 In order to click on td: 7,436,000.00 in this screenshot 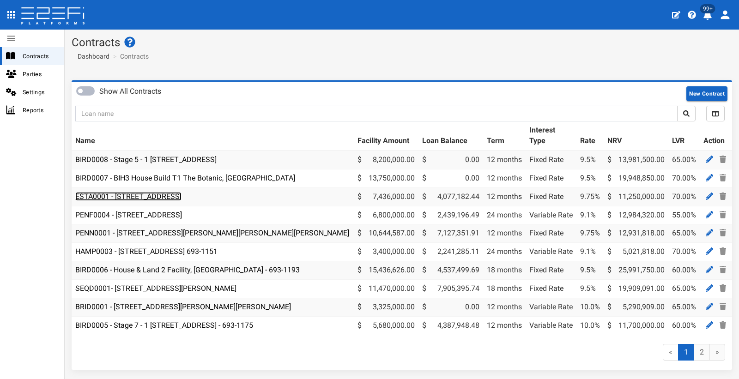, I will do `click(386, 197)`.